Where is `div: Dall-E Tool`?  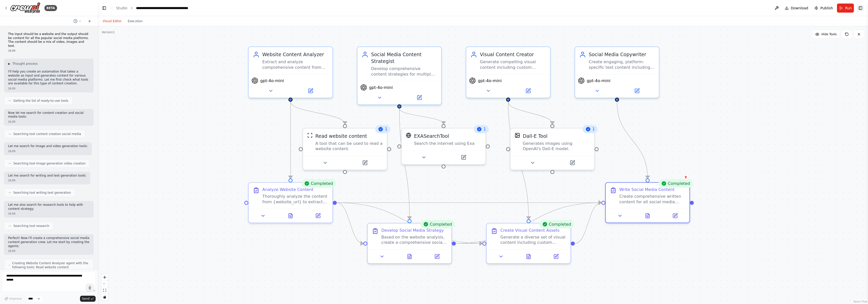 div: Dall-E Tool is located at coordinates (535, 136).